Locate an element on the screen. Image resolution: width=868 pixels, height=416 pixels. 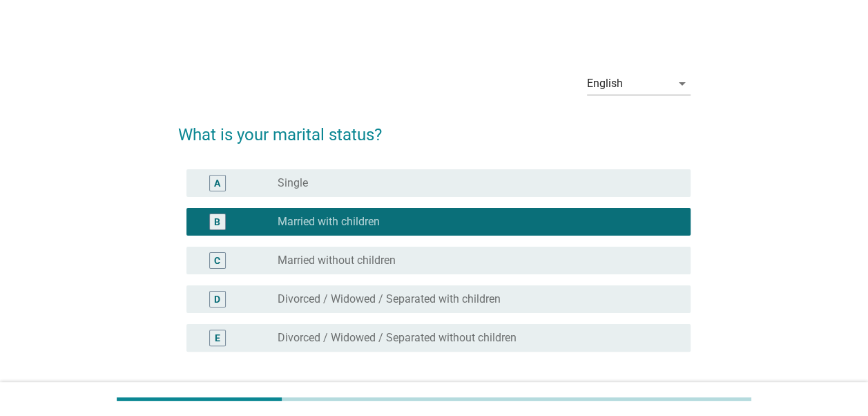
label: Married with children is located at coordinates (328, 222).